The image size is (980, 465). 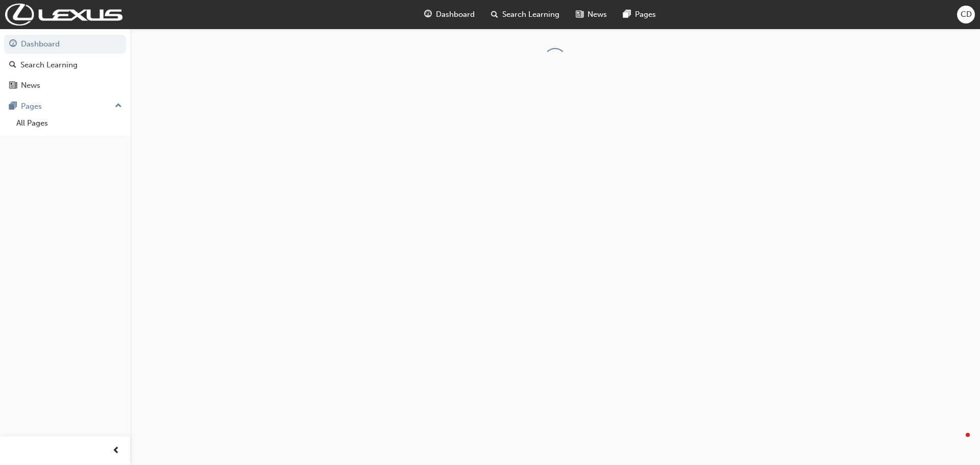 I want to click on a: guage-iconDashboard, so click(x=449, y=14).